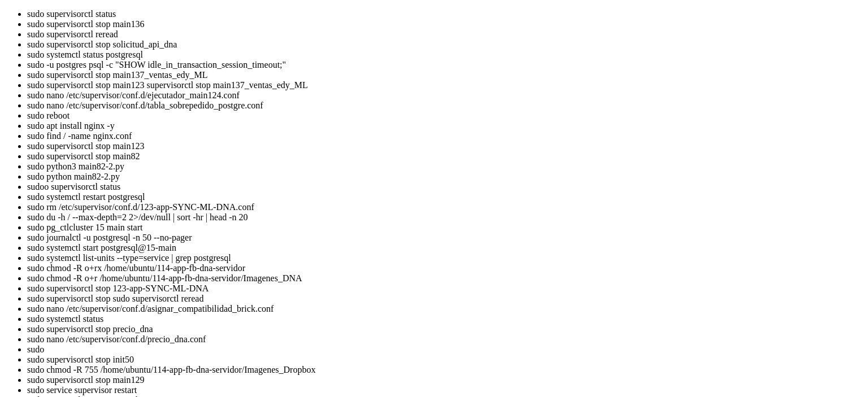  What do you see at coordinates (363, 316) in the screenshot?
I see `x-row: : $ sudo` at bounding box center [363, 316].